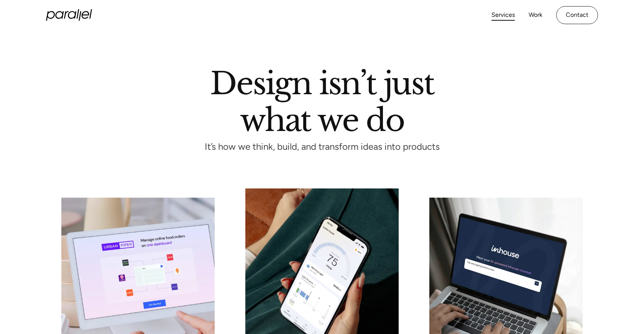 This screenshot has width=644, height=334. What do you see at coordinates (576, 15) in the screenshot?
I see `a: Contact` at bounding box center [576, 15].